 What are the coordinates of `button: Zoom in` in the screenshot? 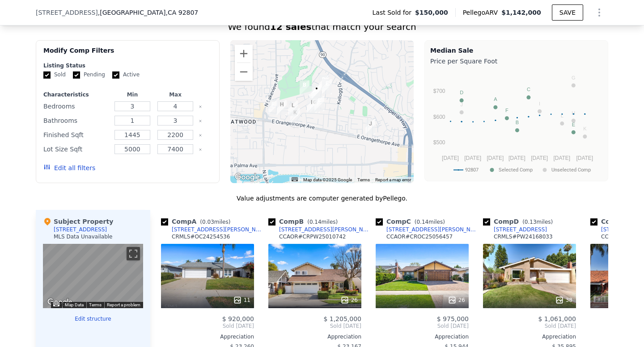 It's located at (244, 54).